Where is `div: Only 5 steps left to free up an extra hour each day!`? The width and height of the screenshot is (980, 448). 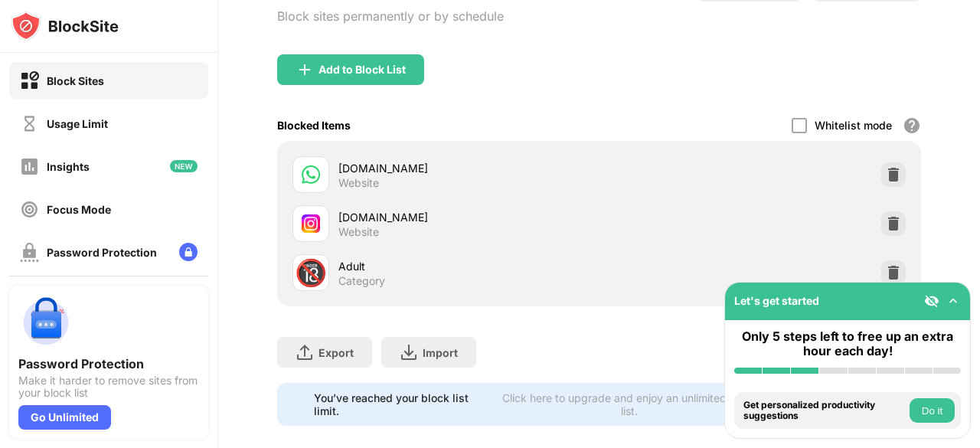
div: Only 5 steps left to free up an extra hour each day! is located at coordinates (848, 344).